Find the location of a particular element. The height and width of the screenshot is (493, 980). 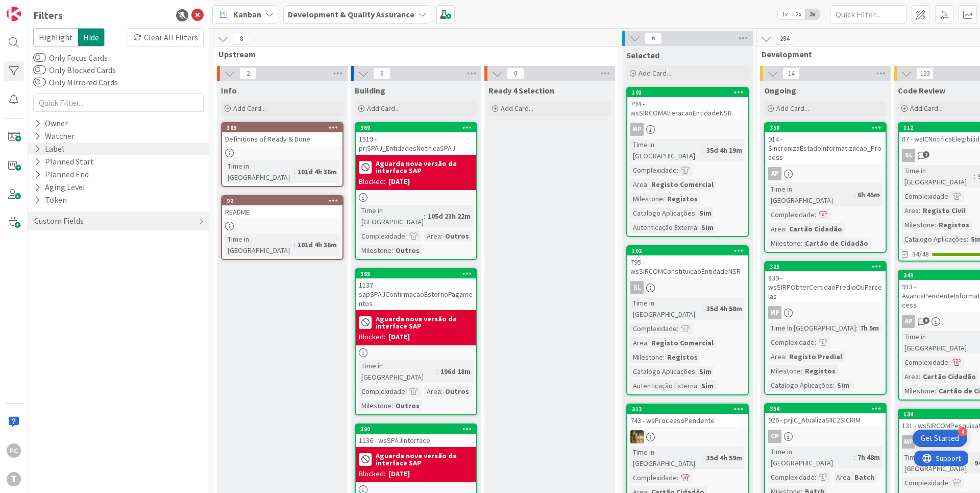

div: 354 is located at coordinates (825, 409).